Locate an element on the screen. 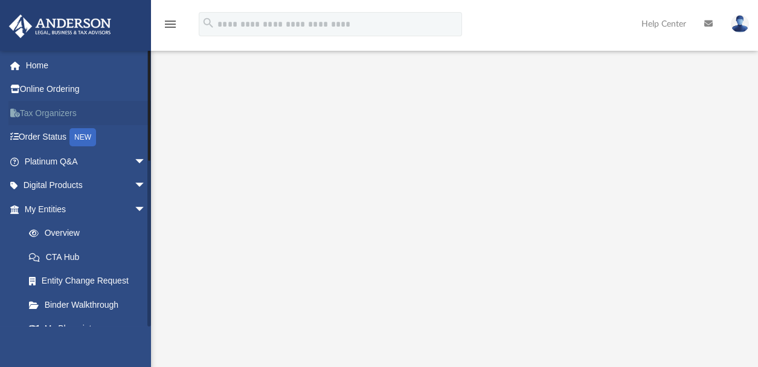 Image resolution: width=758 pixels, height=367 pixels. a: Platinum Q&Aarrow_drop_down is located at coordinates (86, 161).